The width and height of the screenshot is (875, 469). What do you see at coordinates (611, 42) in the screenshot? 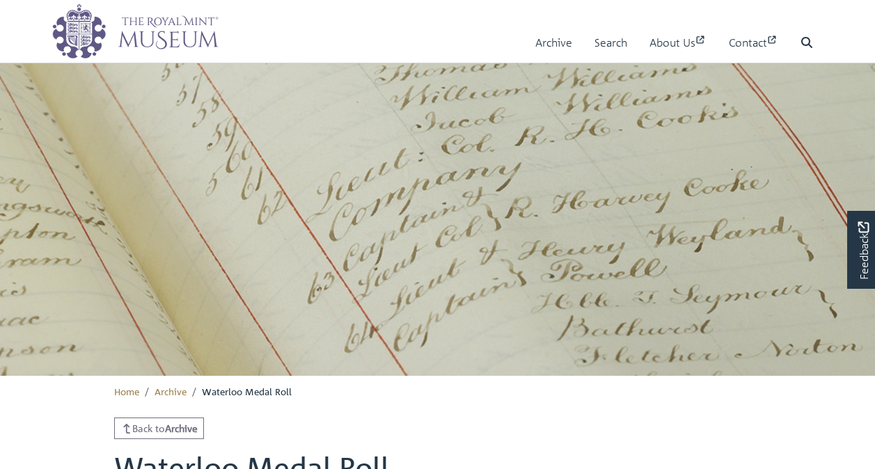
I see `a: Search` at bounding box center [611, 42].